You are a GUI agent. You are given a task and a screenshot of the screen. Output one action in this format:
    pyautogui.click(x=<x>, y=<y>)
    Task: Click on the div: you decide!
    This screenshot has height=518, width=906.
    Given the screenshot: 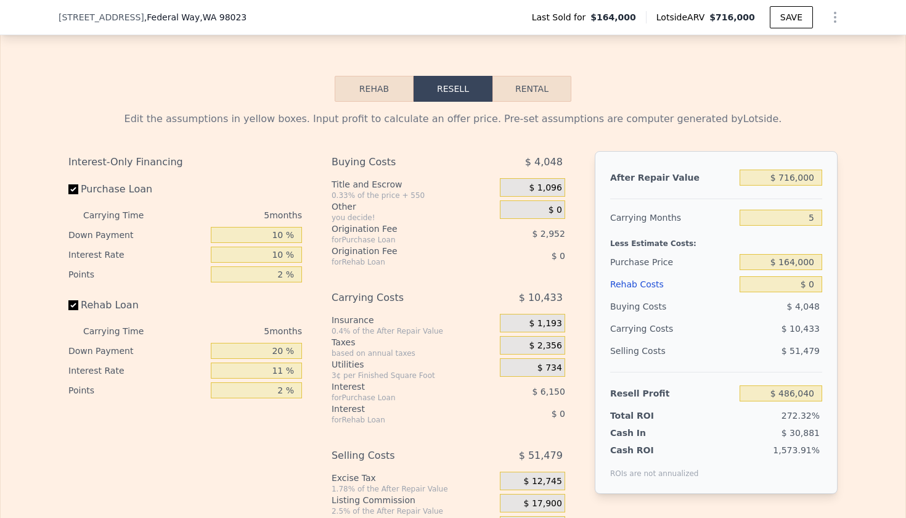 What is the action you would take?
    pyautogui.click(x=413, y=218)
    